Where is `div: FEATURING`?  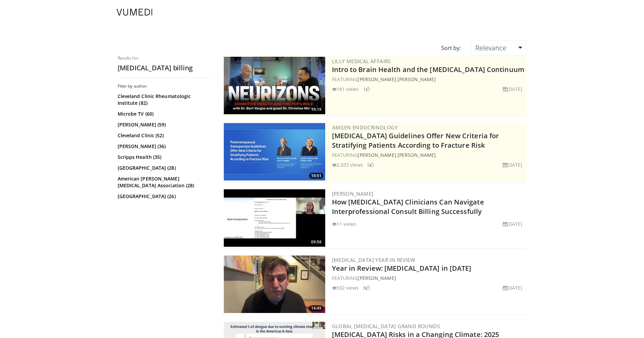 div: FEATURING is located at coordinates (429, 278).